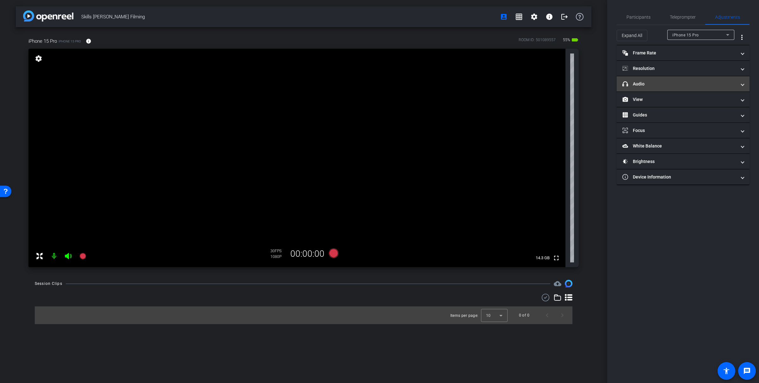 The image size is (759, 383). I want to click on img: Session clips, so click(568, 283).